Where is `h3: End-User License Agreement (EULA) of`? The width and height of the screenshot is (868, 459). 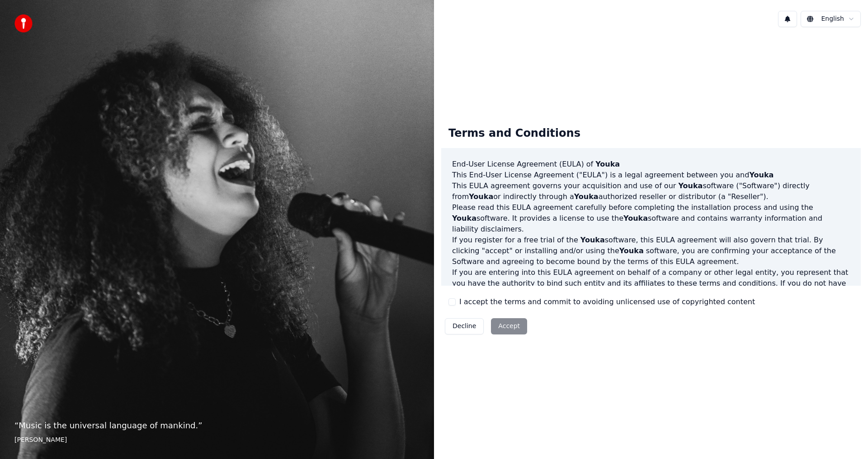 h3: End-User License Agreement (EULA) of is located at coordinates (650, 165).